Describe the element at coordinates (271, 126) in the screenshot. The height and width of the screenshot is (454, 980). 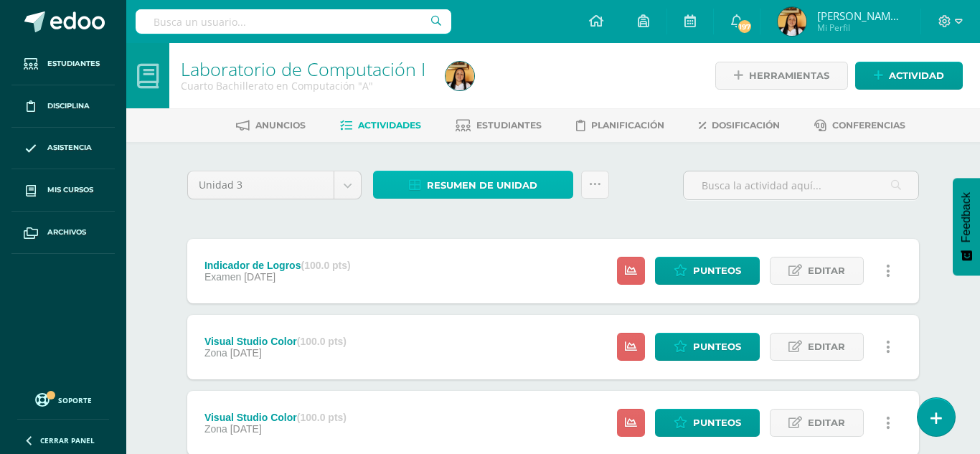
I see `a: Anuncios` at that location.